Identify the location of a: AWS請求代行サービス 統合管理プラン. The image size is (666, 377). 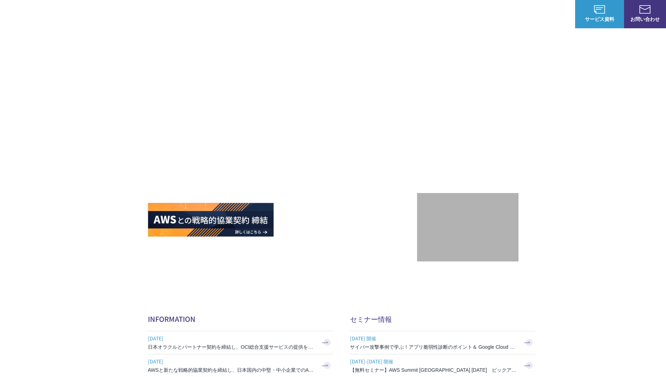
(341, 220).